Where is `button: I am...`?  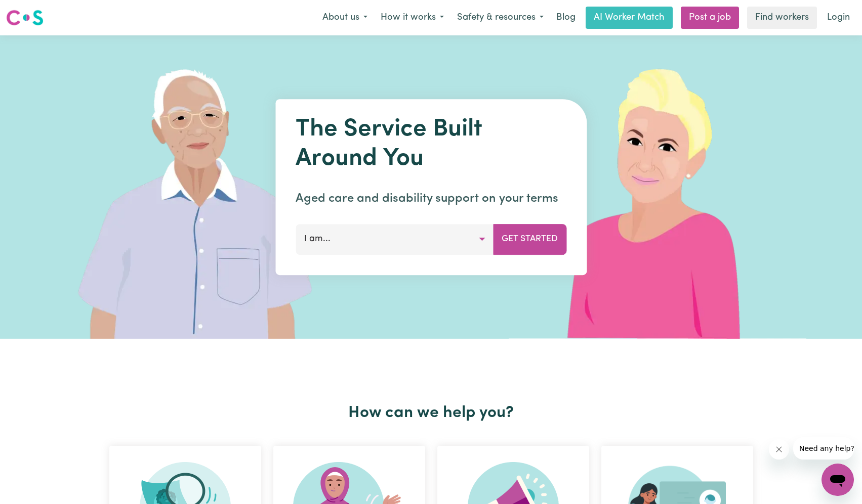
button: I am... is located at coordinates (394, 239).